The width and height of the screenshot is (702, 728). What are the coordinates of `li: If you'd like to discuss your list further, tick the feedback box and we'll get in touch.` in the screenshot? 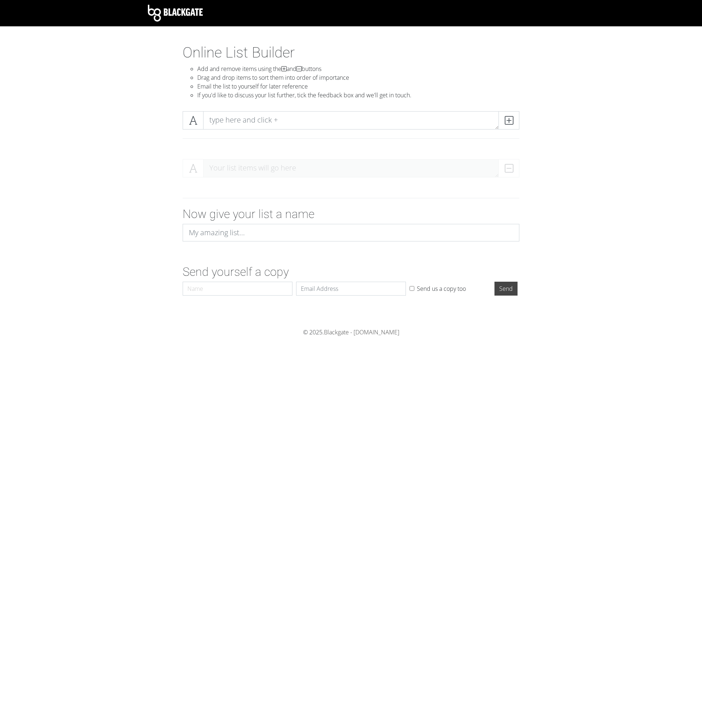 It's located at (358, 95).